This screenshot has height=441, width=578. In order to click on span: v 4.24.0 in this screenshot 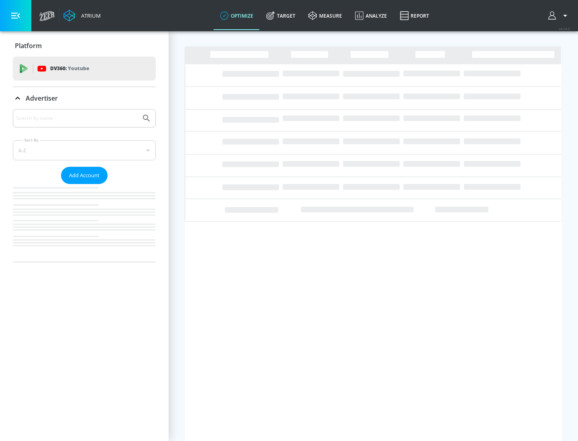, I will do `click(564, 28)`.